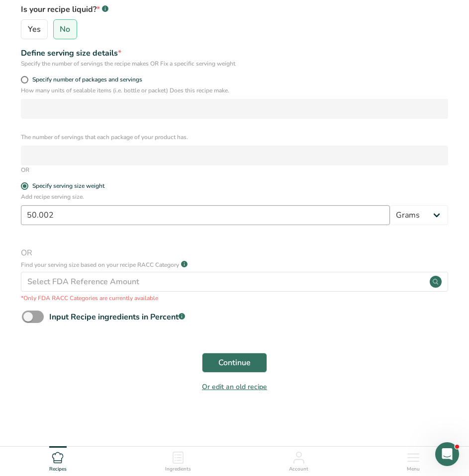  Describe the element at coordinates (64, 29) in the screenshot. I see `span: No` at that location.